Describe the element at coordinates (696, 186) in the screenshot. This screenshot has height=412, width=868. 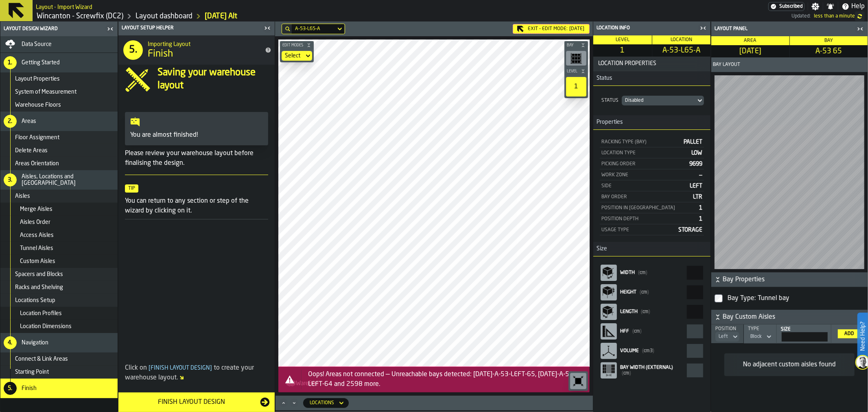
I see `span: LEFT` at that location.